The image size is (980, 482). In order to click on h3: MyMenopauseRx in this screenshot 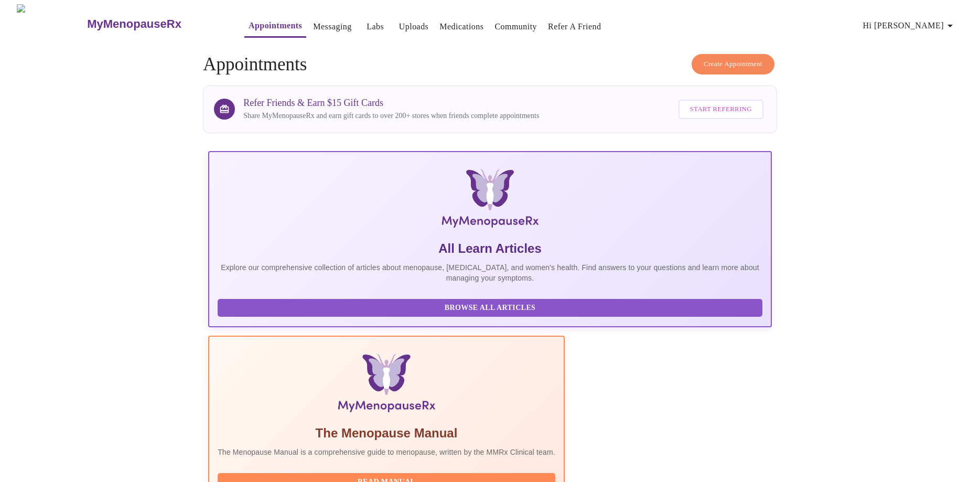, I will do `click(134, 24)`.